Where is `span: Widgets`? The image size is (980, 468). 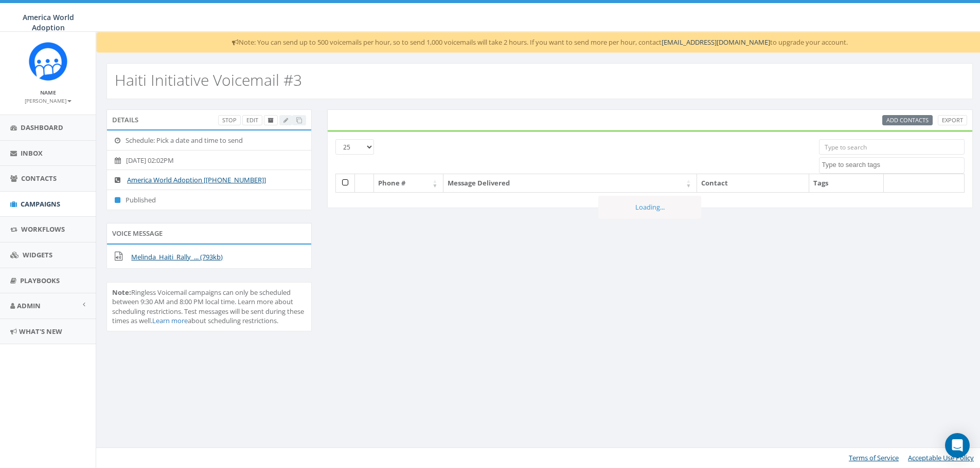
span: Widgets is located at coordinates (37, 255).